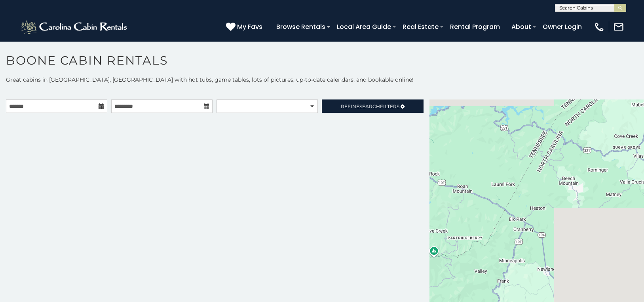  Describe the element at coordinates (562, 27) in the screenshot. I see `a: Owner Login` at that location.